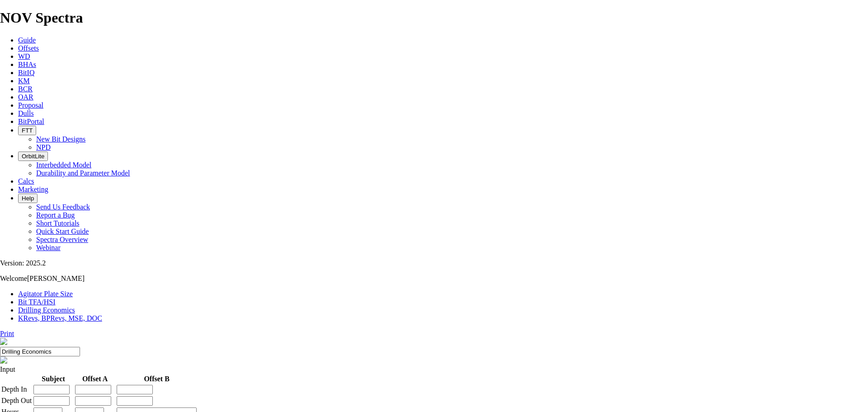 This screenshot has height=412, width=868. What do you see at coordinates (28, 48) in the screenshot?
I see `a: Offsets` at bounding box center [28, 48].